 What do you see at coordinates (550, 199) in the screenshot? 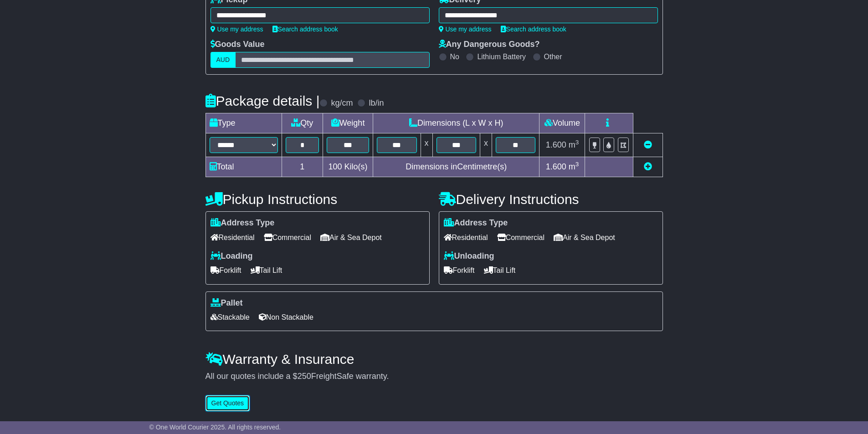
I see `h4: Delivery Instructions` at bounding box center [550, 199].